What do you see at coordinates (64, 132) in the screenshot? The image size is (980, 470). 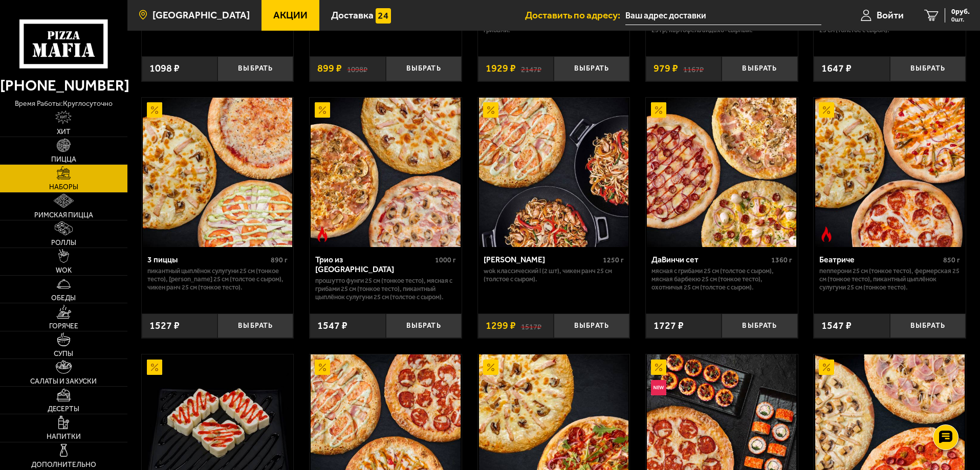 I see `span: Хит` at bounding box center [64, 132].